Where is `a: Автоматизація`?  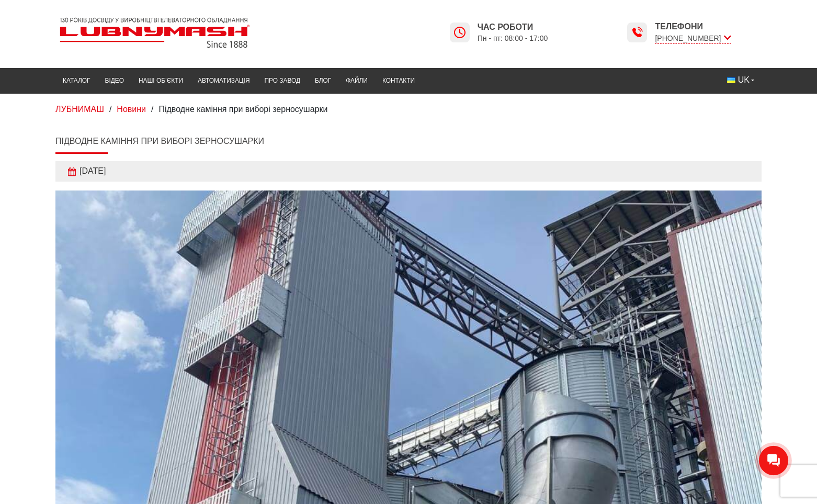
a: Автоматизація is located at coordinates (224, 81).